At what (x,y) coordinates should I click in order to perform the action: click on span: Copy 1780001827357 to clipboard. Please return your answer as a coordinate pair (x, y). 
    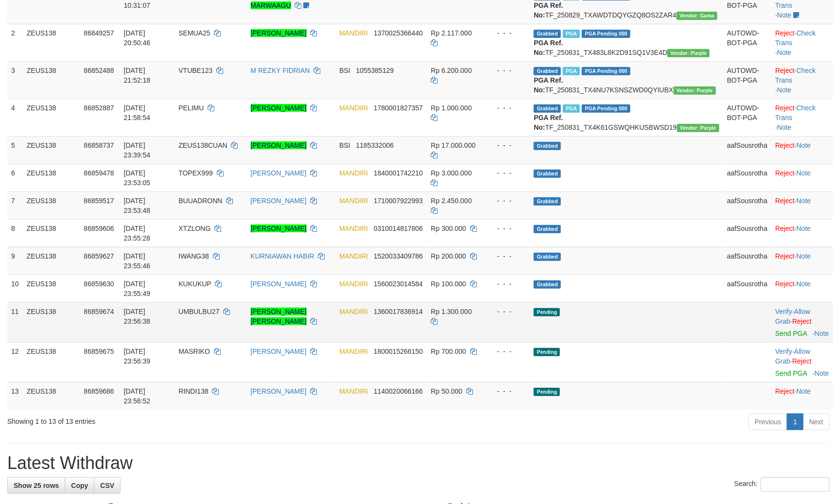
    Looking at the image, I should click on (398, 108).